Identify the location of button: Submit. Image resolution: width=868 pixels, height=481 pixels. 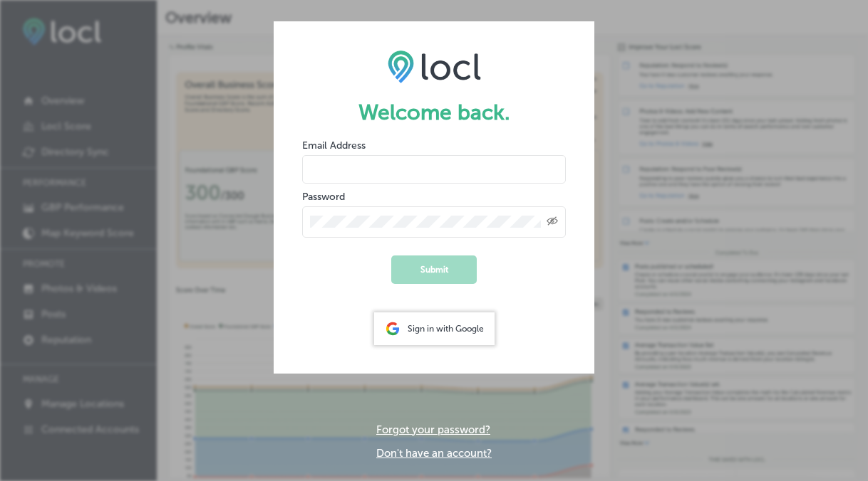
(434, 270).